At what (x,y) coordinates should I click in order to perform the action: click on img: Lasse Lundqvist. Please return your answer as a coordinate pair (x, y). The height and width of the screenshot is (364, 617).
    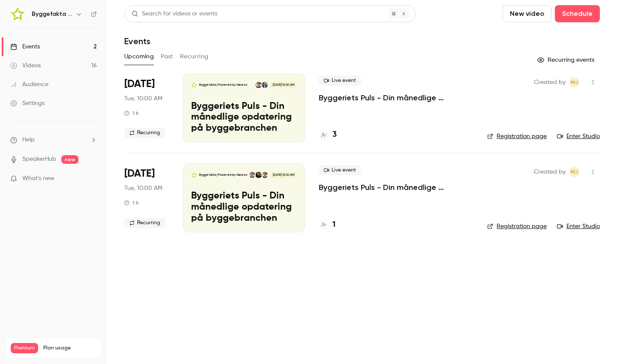
    Looking at the image, I should click on (253, 175).